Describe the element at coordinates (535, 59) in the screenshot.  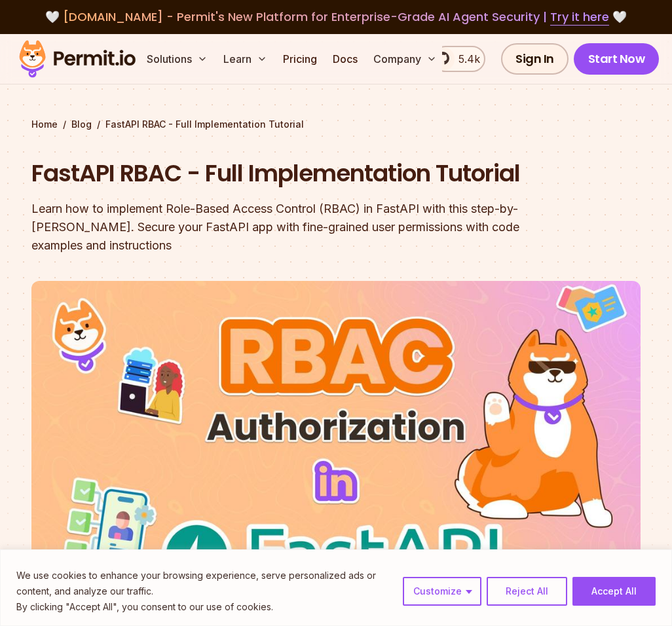
I see `a: Sign In` at that location.